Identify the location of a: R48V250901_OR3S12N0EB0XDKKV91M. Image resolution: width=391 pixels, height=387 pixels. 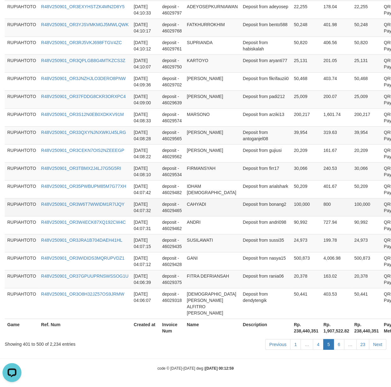
(82, 114).